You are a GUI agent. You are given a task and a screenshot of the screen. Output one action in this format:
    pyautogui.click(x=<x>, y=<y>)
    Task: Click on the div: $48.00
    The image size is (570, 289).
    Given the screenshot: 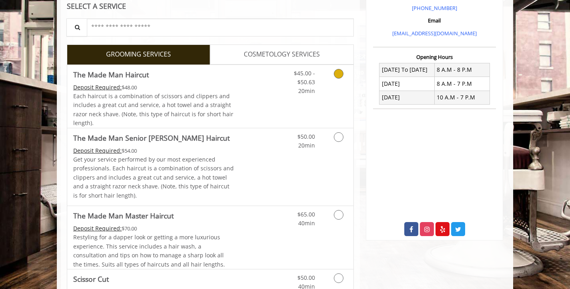 What is the action you would take?
    pyautogui.click(x=154, y=87)
    